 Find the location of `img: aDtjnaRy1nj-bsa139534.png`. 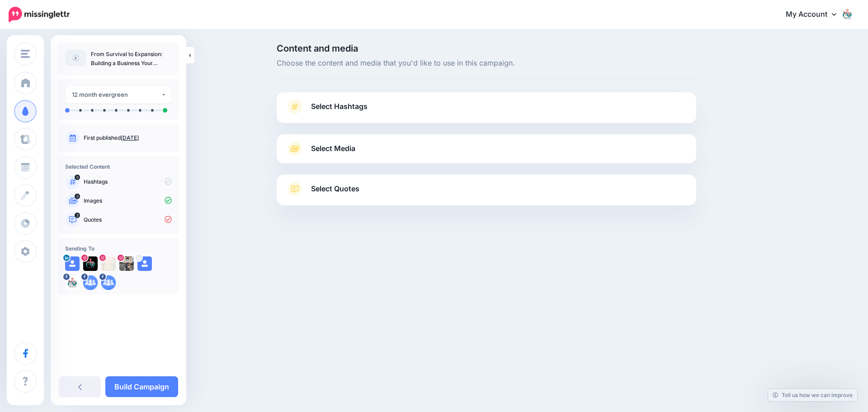

img: aDtjnaRy1nj-bsa139534.png is located at coordinates (91, 282).